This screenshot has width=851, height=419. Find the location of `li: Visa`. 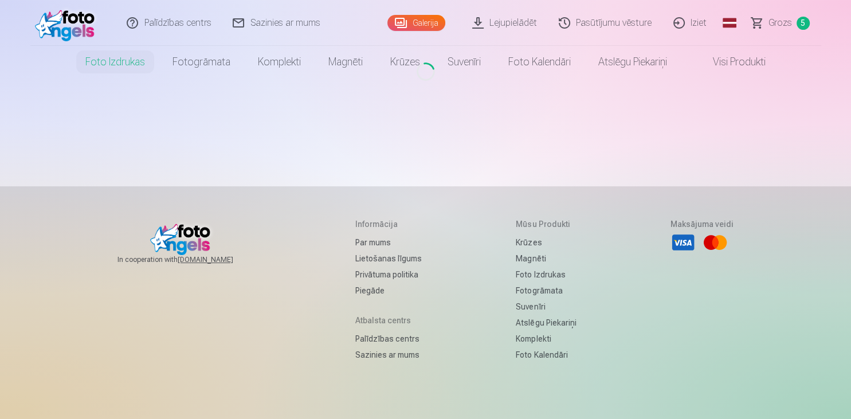

li: Visa is located at coordinates (683, 242).